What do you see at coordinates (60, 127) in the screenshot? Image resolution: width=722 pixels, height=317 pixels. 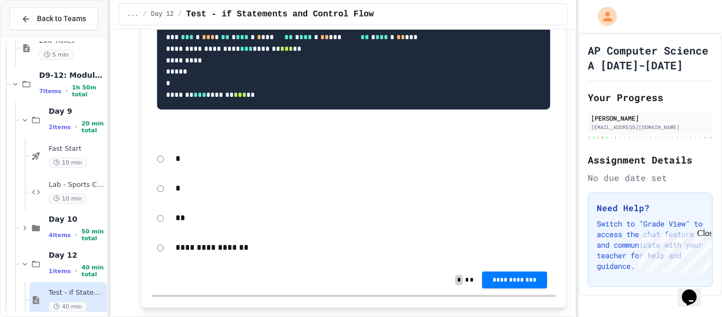 I see `span: 2 items` at bounding box center [60, 127].